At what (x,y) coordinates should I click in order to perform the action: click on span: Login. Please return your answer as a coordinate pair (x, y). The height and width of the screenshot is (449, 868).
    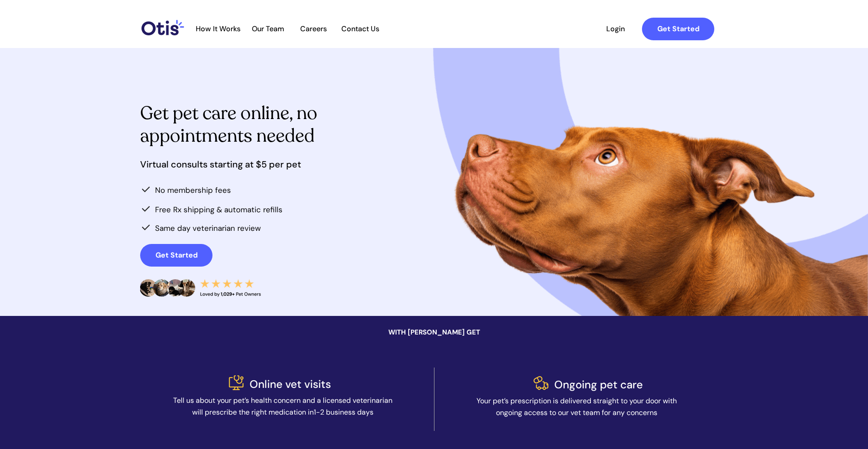
    Looking at the image, I should click on (615, 28).